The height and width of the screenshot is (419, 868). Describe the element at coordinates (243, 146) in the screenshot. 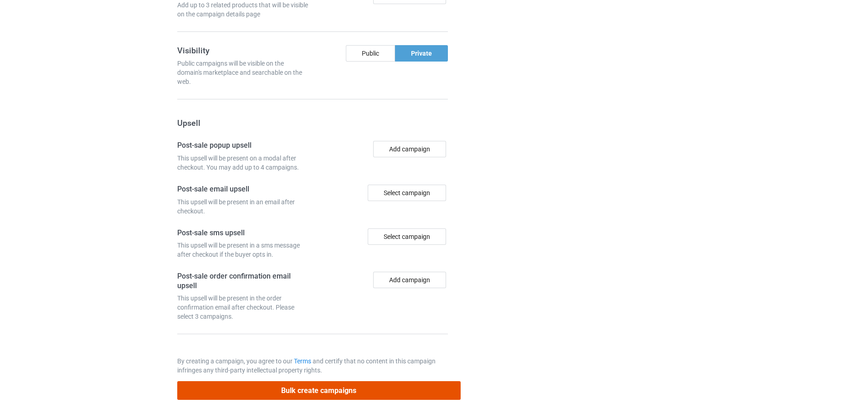

I see `h4: Post-sale popup upsell` at that location.